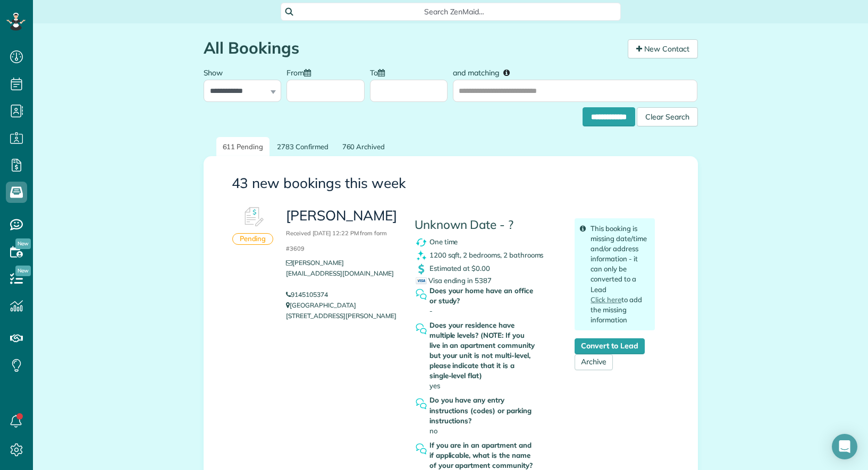 This screenshot has height=470, width=868. I want to click on img: dollar_symbol_icon-bd8a6898b2649ec353a9eba708ae97d8d7348bddd7d2aed9b7e4bf5abd9f4af5.png, so click(421, 269).